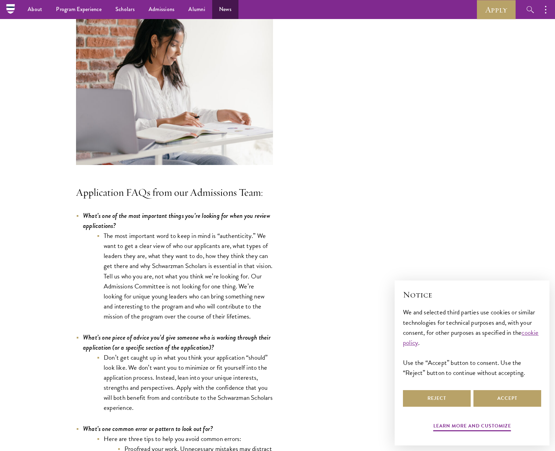 The width and height of the screenshot is (555, 451). What do you see at coordinates (185, 276) in the screenshot?
I see `li: The most important word to keep in mind is “authenticity.” We want to get a clear view of who our...` at bounding box center [185, 276].